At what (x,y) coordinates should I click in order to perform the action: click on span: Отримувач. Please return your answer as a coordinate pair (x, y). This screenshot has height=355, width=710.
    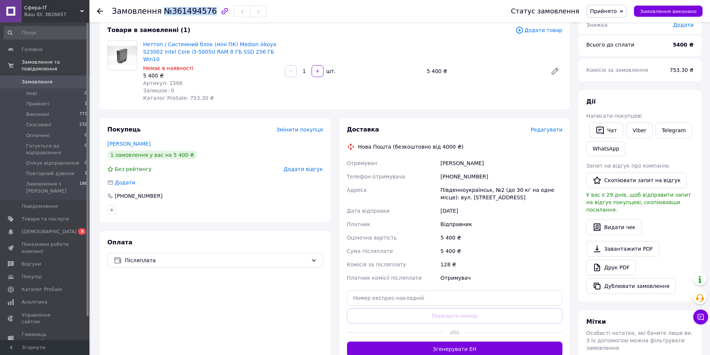
    Looking at the image, I should click on (362, 163).